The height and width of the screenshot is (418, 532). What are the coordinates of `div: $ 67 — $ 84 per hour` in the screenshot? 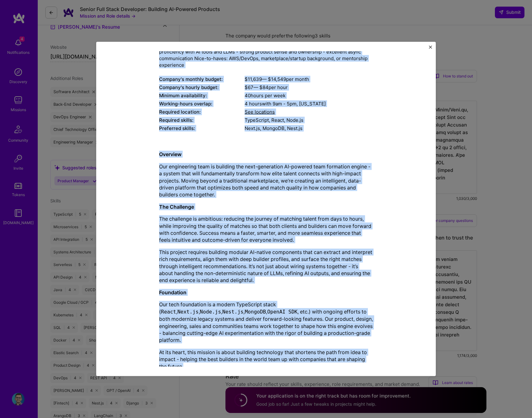 It's located at (309, 87).